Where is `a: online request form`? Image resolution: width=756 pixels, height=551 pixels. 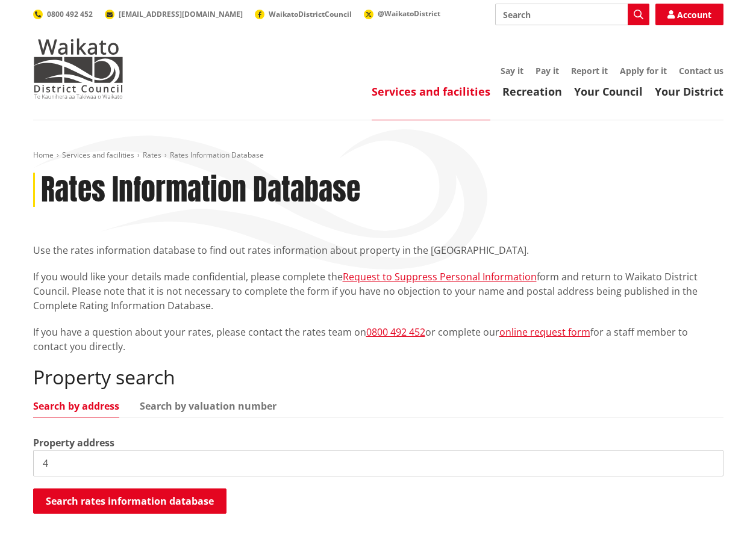
a: online request form is located at coordinates (545, 332).